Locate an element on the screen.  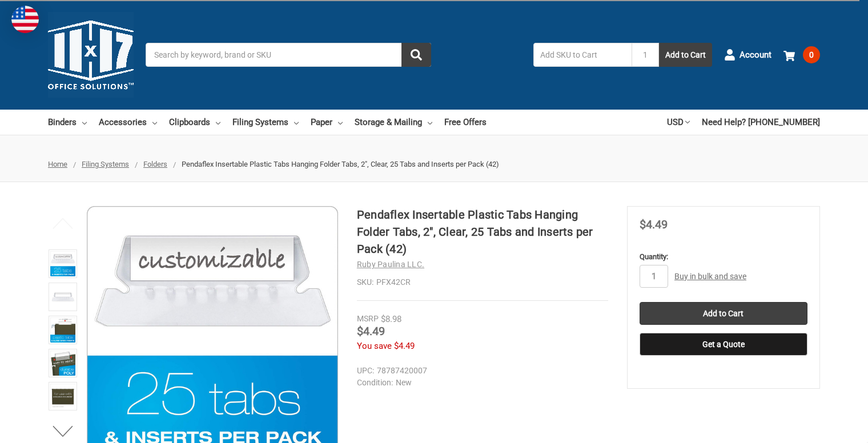
a: Free Offers is located at coordinates (465, 122).